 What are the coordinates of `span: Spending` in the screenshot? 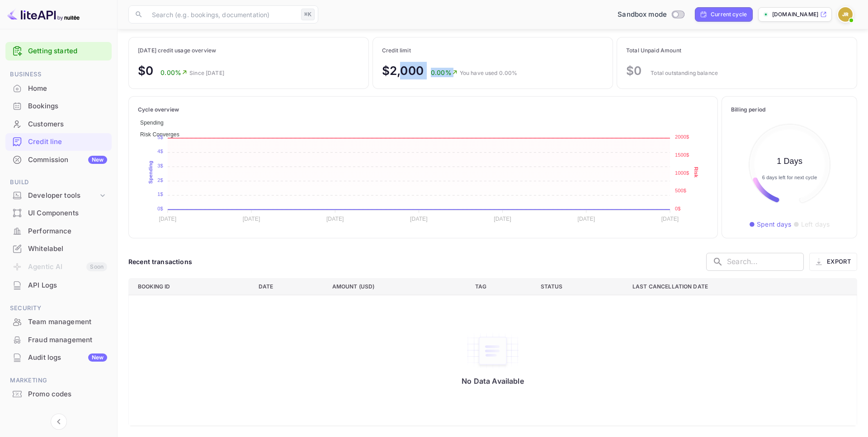 It's located at (152, 123).